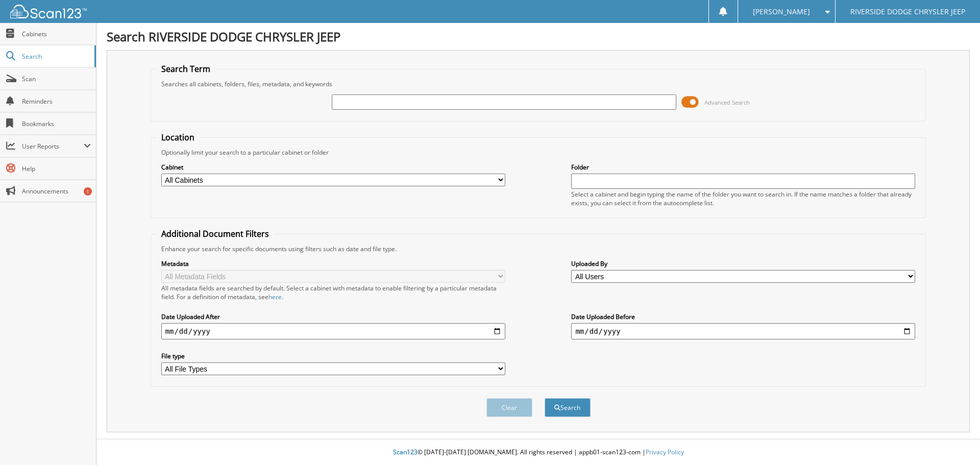 The width and height of the screenshot is (980, 465). I want to click on input: end, so click(744, 331).